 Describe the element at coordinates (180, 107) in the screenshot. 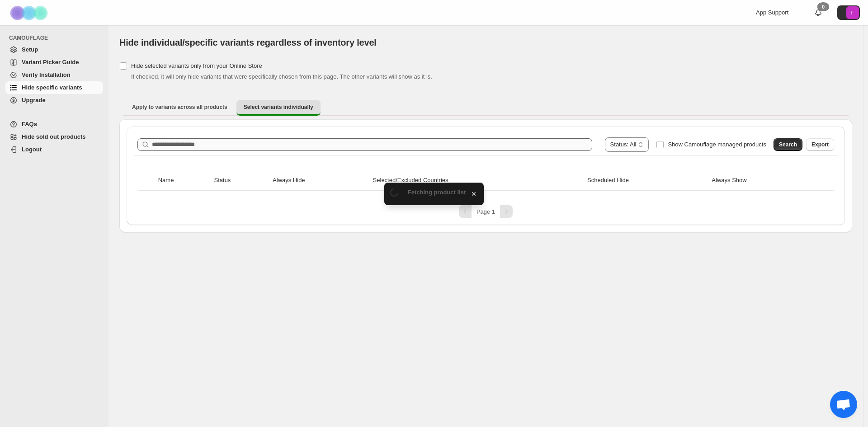

I see `span: Apply to variants across all products` at that location.